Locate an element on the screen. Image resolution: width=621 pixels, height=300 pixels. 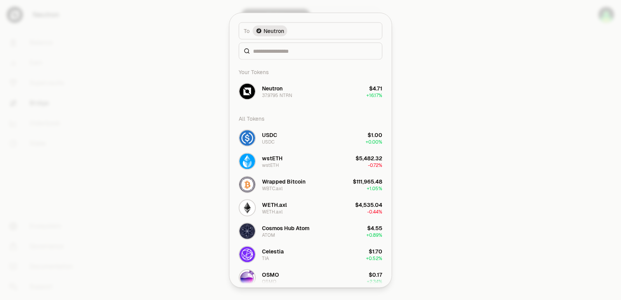
span: -0.44% is located at coordinates (374, 211).